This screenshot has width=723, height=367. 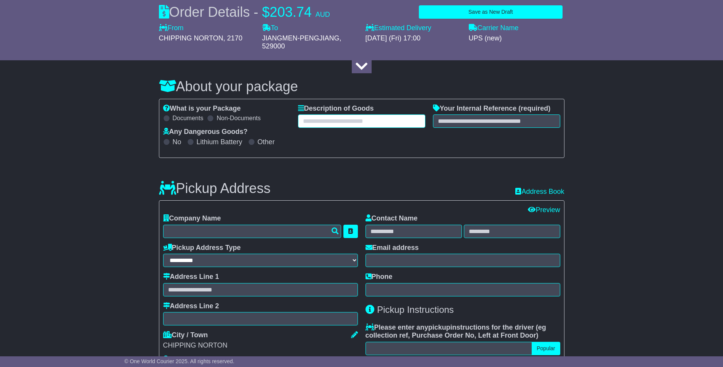 I want to click on label: Address Line 1, so click(x=191, y=277).